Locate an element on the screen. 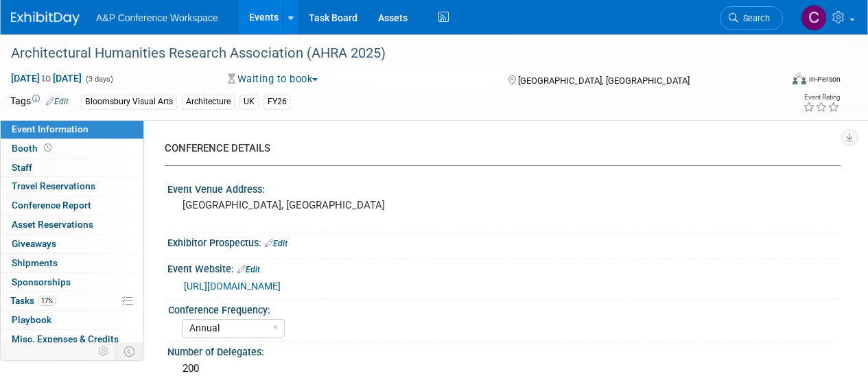 The height and width of the screenshot is (378, 868). div: Bloomsbury Visual Arts is located at coordinates (129, 102).